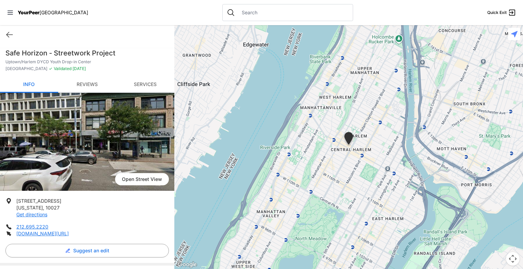  What do you see at coordinates (145, 85) in the screenshot?
I see `a: Services` at bounding box center [145, 85].